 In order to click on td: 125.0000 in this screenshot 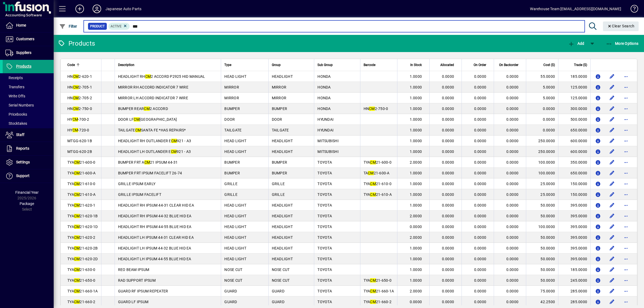, I will do `click(574, 98)`.